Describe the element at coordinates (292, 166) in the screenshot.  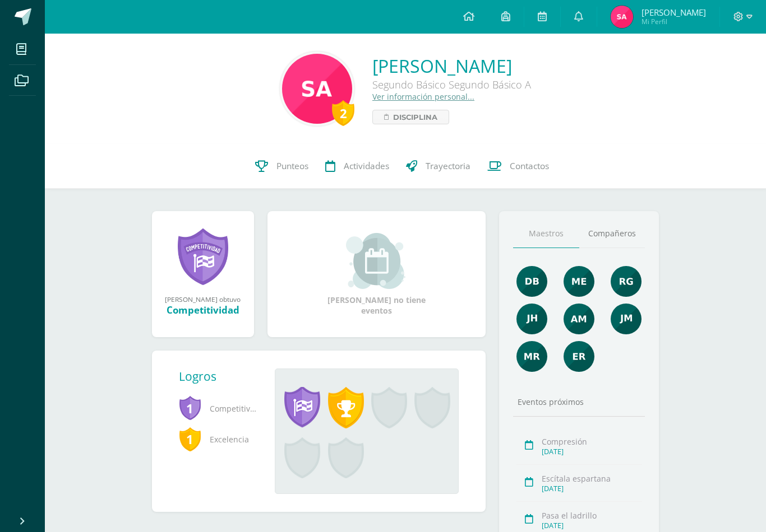
I see `span: Punteos` at that location.